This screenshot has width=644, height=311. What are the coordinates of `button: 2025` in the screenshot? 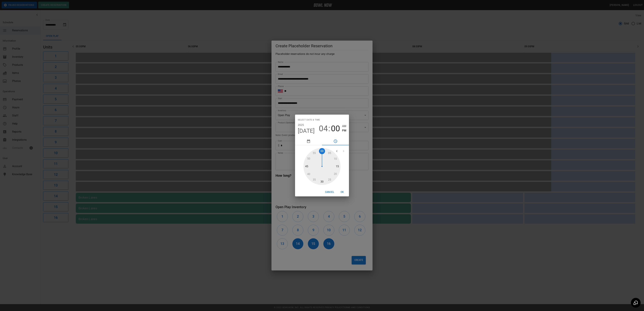 It's located at (301, 125).